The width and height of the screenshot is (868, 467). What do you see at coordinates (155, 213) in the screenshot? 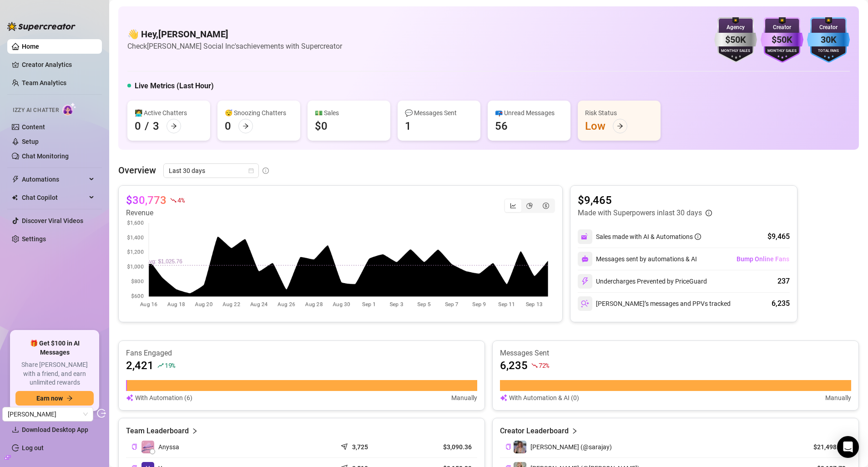
I see `article: Revenue` at bounding box center [155, 213].